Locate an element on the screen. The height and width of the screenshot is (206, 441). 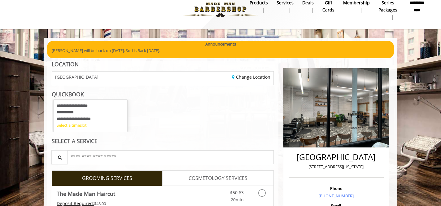
div: Select a timeslot is located at coordinates (90, 125).